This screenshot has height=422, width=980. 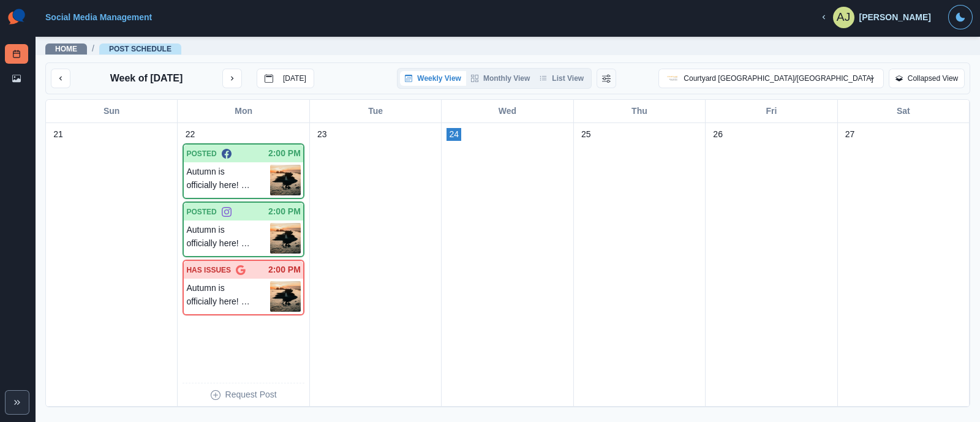 I want to click on a: Media Library, so click(x=16, y=78).